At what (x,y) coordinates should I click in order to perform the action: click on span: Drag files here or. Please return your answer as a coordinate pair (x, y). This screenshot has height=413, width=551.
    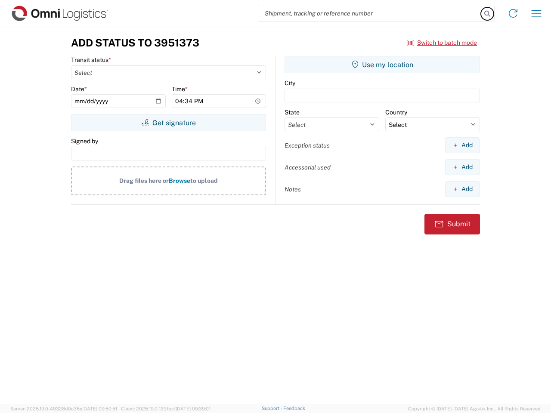
    Looking at the image, I should click on (144, 181).